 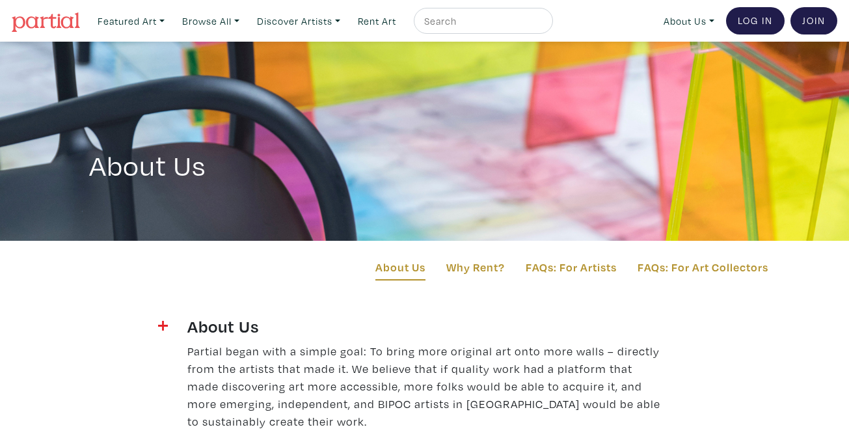 What do you see at coordinates (425, 386) in the screenshot?
I see `p: Partial began with a simple goal: To bring more original art onto more walls – directly from the ...` at bounding box center [425, 386].